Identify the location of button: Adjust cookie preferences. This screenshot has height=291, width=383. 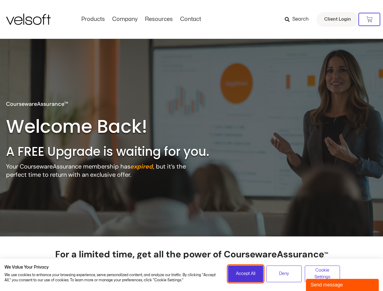
(322, 274).